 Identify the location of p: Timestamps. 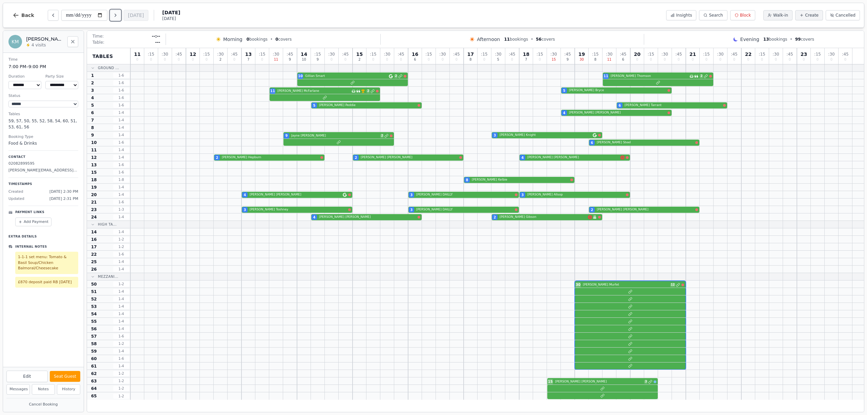
(43, 184).